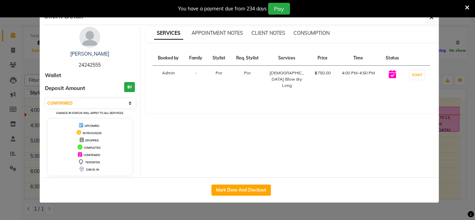  I want to click on span: IN PROGRESS, so click(92, 133).